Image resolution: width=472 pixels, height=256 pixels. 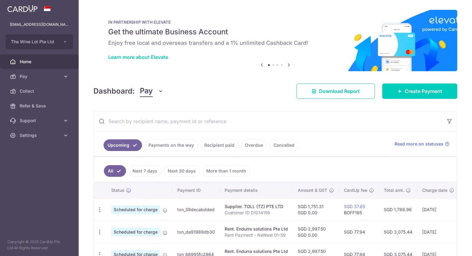 I want to click on span: Refer & Save, so click(x=40, y=106).